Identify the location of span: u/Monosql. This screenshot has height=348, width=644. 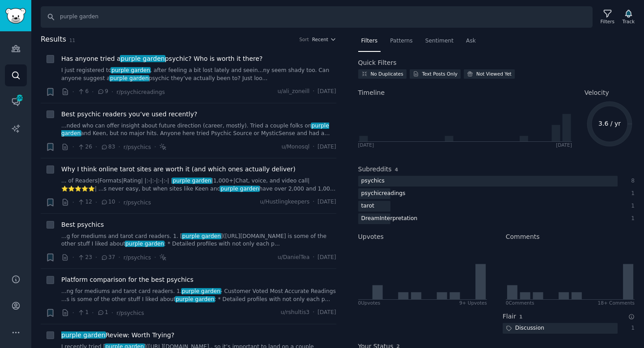
(295, 147).